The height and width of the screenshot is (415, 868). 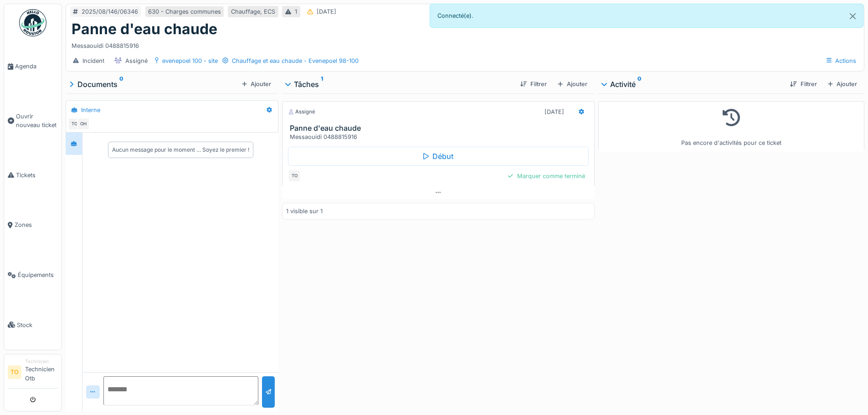 I want to click on div: Incident, so click(x=93, y=60).